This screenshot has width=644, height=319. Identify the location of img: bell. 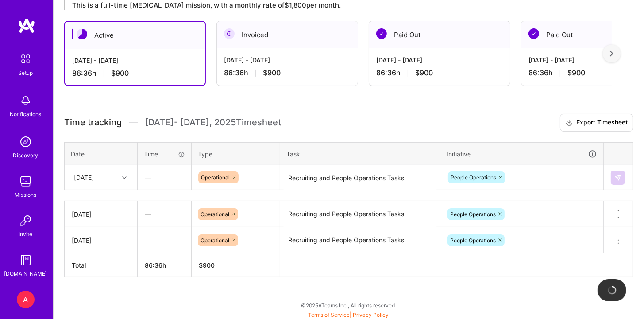
(26, 101).